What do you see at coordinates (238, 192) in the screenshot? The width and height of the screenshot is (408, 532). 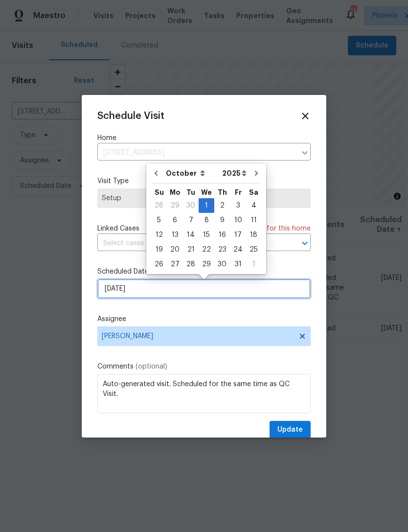 I see `abbr: Friday` at bounding box center [238, 192].